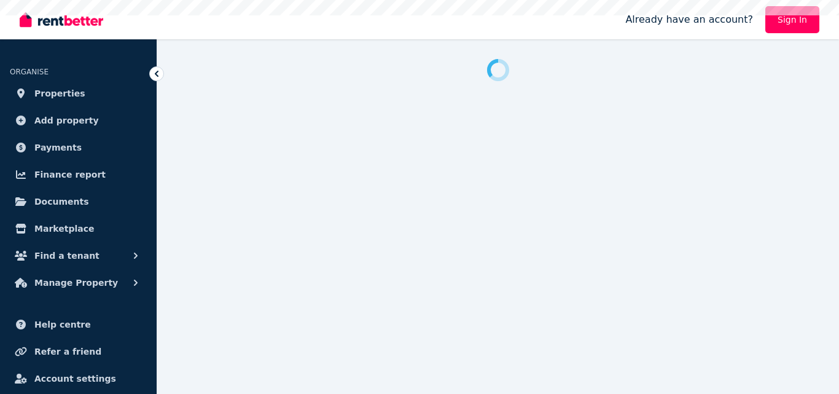  Describe the element at coordinates (66, 120) in the screenshot. I see `span: Add property` at that location.